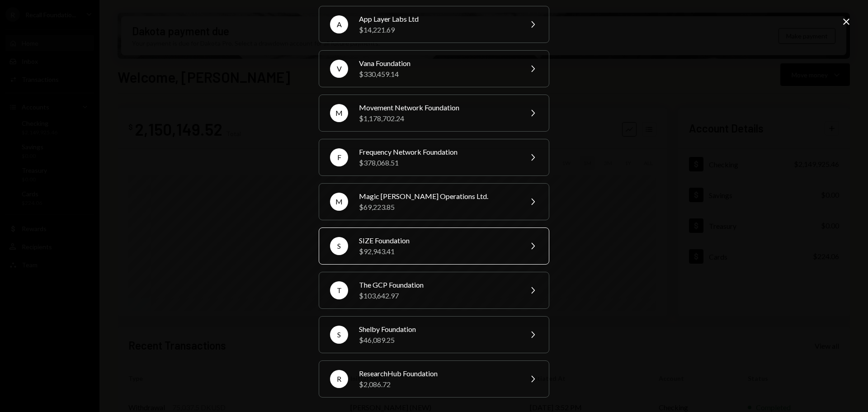 Image resolution: width=868 pixels, height=412 pixels. I want to click on button: AApp Layer Labs Ltd$14,221.69, so click(434, 24).